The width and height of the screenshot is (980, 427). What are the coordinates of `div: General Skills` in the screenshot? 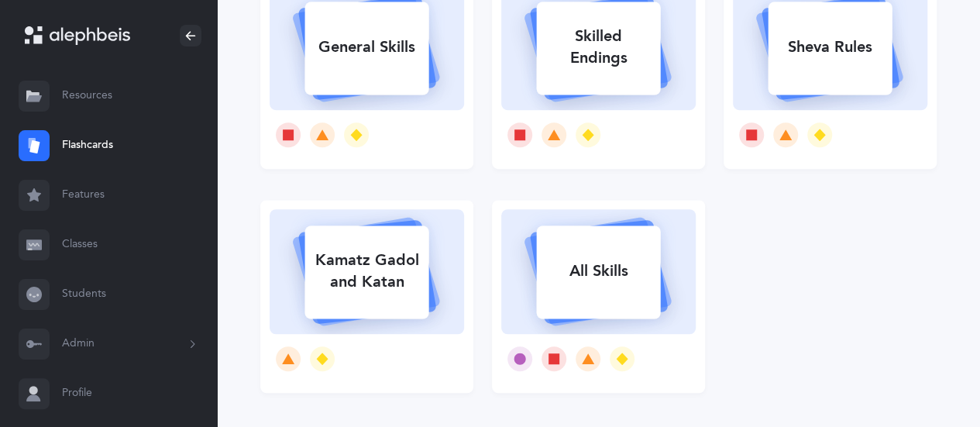 It's located at (367, 47).